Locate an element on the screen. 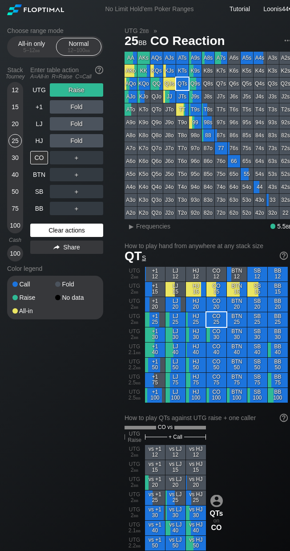  div: K7s is located at coordinates (221, 71).